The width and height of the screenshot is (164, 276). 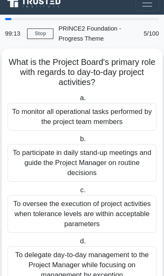 What do you see at coordinates (83, 97) in the screenshot?
I see `span: a.` at bounding box center [83, 97].